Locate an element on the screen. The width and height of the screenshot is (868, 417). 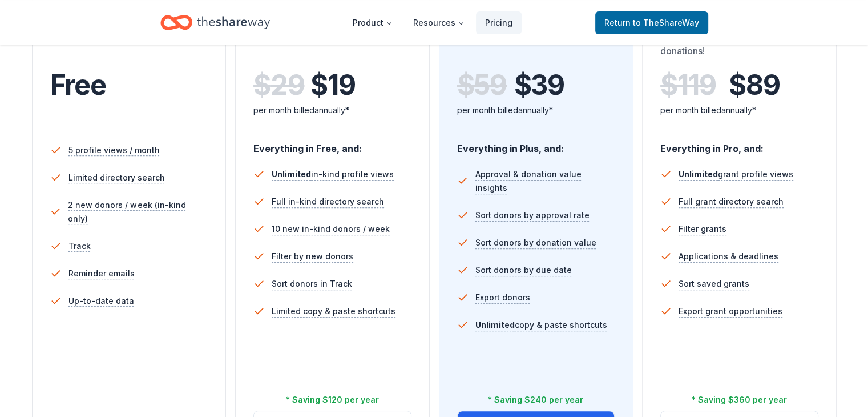
div: Everything in Plus, and: is located at coordinates (536, 144).